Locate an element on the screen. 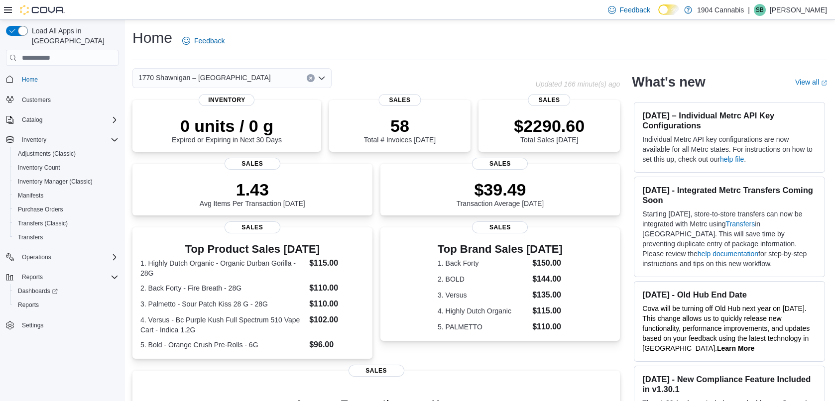 The width and height of the screenshot is (835, 401). button: Inventory Manager (Classic) is located at coordinates (66, 182).